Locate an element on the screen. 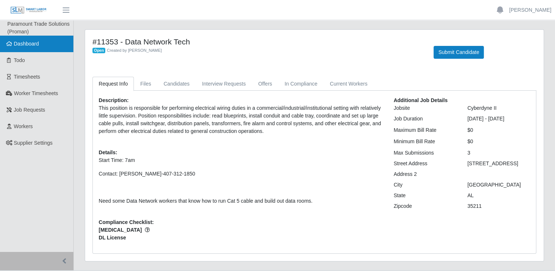 The height and width of the screenshot is (271, 555). span: Dashboard is located at coordinates (26, 44).